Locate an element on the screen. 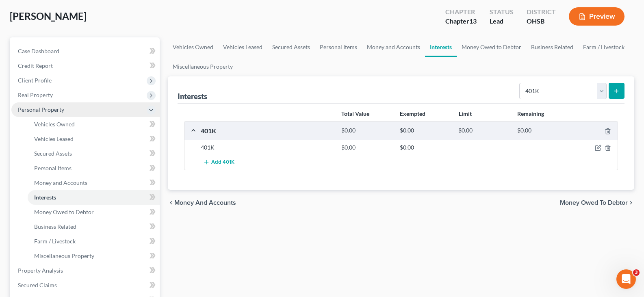 This screenshot has height=297, width=644. span: Add 401K is located at coordinates (222, 163).